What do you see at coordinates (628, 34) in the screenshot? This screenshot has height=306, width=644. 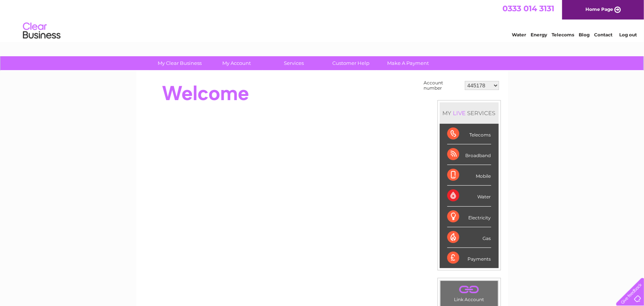 I see `a: Log out` at bounding box center [628, 34].